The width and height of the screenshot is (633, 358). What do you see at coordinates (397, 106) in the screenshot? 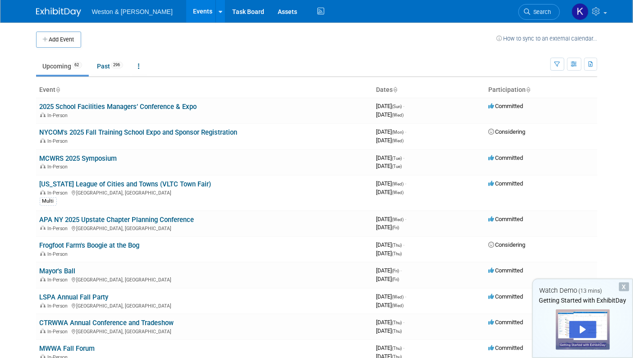
I see `span: (Sun)` at bounding box center [397, 106].